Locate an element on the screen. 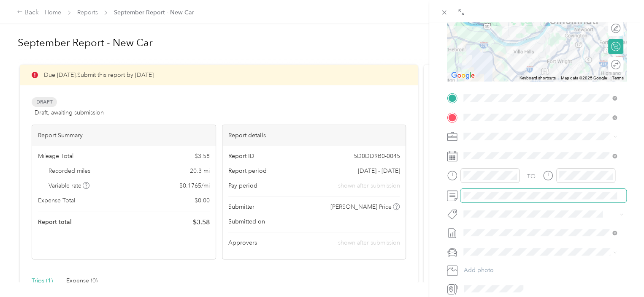 Image resolution: width=644 pixels, height=297 pixels. a: Terms (opens in new tab) is located at coordinates (618, 78).